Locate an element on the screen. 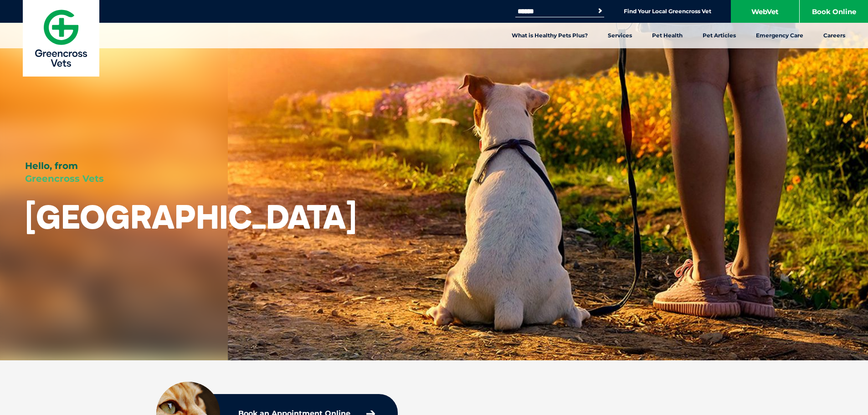 The image size is (868, 415). button: Search is located at coordinates (600, 11).